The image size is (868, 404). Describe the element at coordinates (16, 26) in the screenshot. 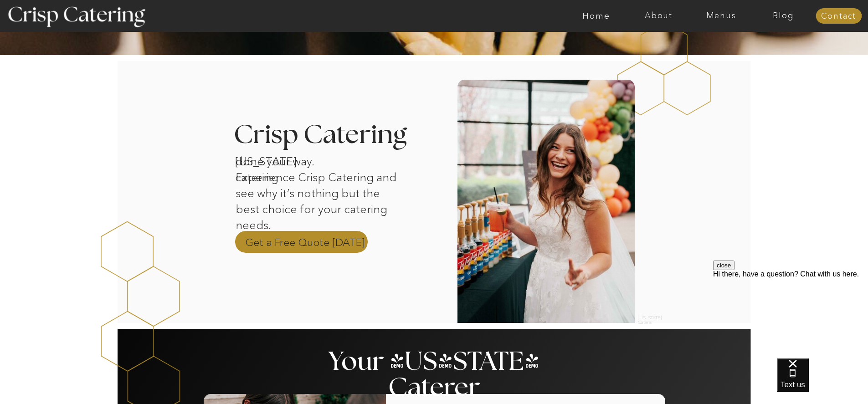

I see `span: Text us` at that location.